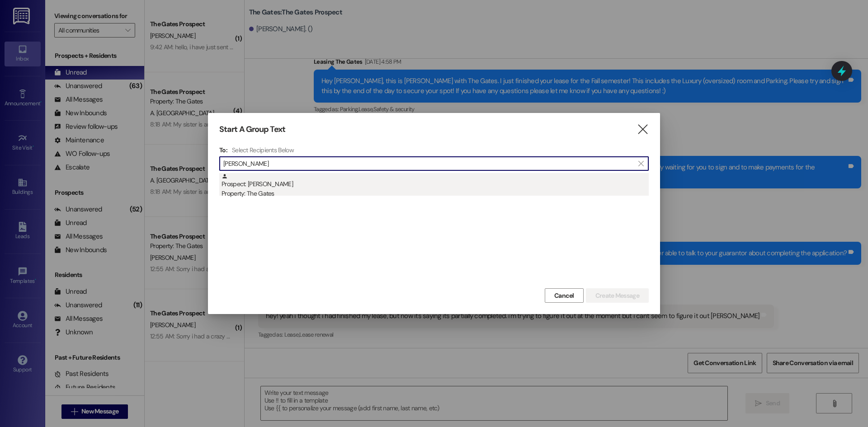 This screenshot has height=427, width=868. Describe the element at coordinates (435, 194) in the screenshot. I see `div: Property: The Gates` at that location.